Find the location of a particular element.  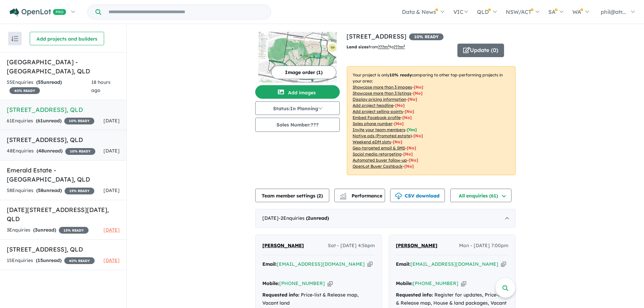

u: Showcase more than 3 images is located at coordinates (382, 87).